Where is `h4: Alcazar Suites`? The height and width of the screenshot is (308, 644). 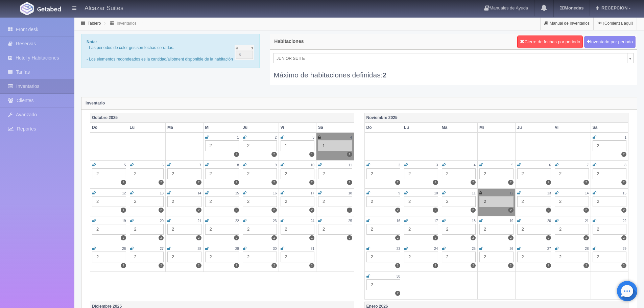 h4: Alcazar Suites is located at coordinates (104, 8).